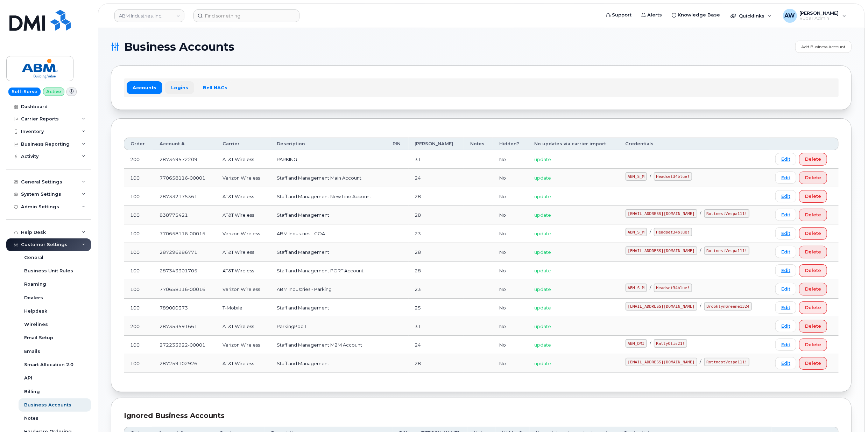 This screenshot has height=432, width=868. I want to click on td: 789000373, so click(185, 308).